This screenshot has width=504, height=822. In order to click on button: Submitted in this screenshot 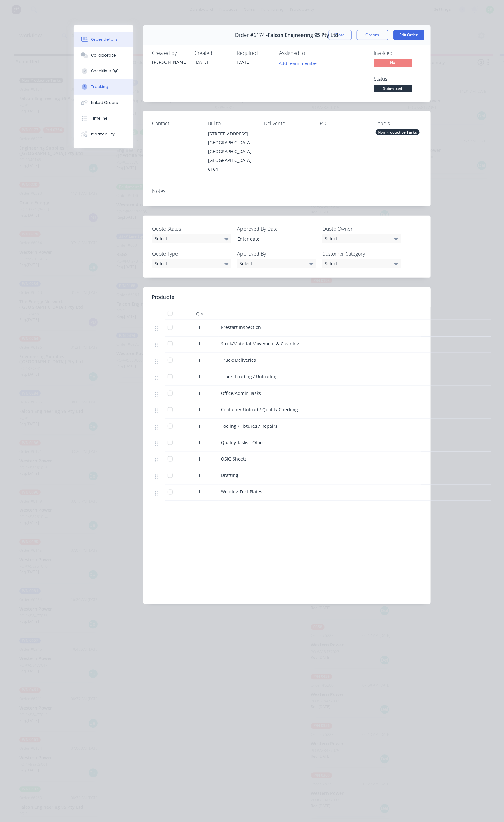, I will do `click(393, 89)`.